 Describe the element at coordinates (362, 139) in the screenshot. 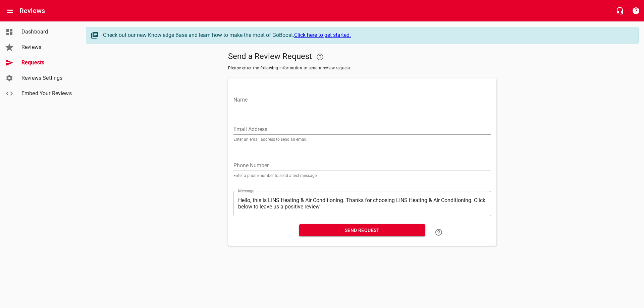

I see `p: Enter an email address to send an email.` at that location.